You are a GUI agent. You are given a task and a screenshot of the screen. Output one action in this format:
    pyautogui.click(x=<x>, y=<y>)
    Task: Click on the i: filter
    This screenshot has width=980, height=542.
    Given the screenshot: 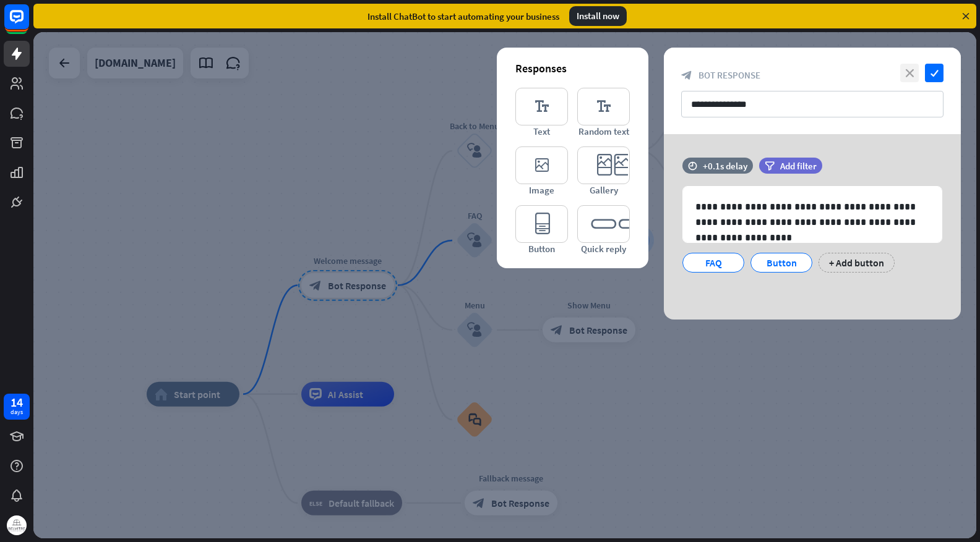 What is the action you would take?
    pyautogui.click(x=770, y=166)
    